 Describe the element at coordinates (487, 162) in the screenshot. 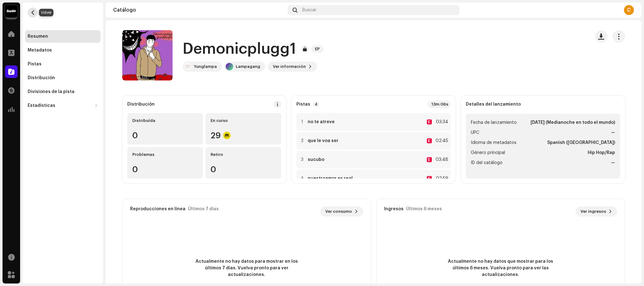

I see `span: ID del catálogo` at that location.